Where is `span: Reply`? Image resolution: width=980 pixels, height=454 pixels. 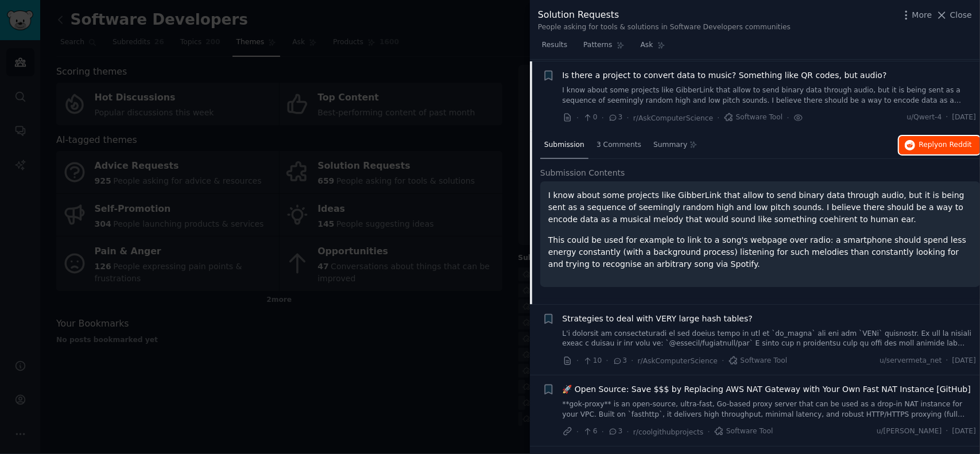
span: Reply is located at coordinates (946, 146).